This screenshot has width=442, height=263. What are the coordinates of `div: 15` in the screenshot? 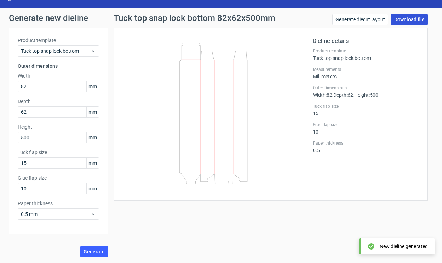 It's located at (366, 110).